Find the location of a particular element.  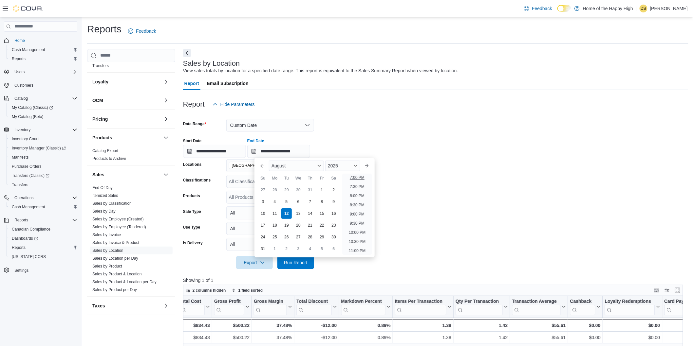

p: Showing 1 of 1 is located at coordinates (435, 281).